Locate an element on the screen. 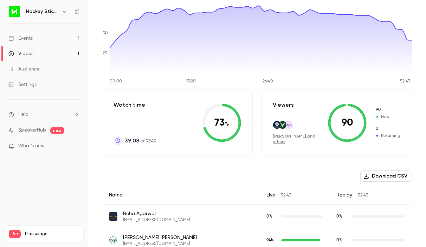 The width and height of the screenshot is (426, 247). img: vively.com.au is located at coordinates (282, 125).